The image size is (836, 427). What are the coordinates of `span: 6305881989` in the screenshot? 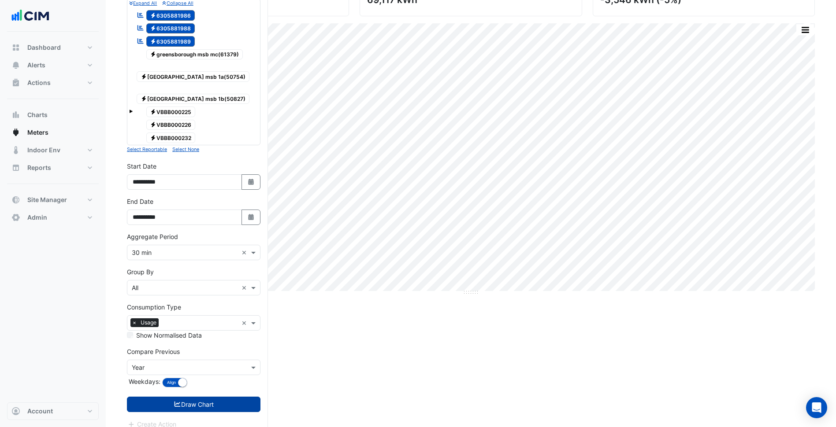 It's located at (171, 41).